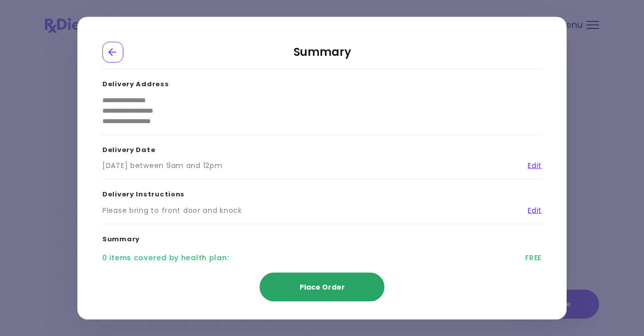 Image resolution: width=644 pixels, height=336 pixels. I want to click on h3: Delivery Date, so click(322, 147).